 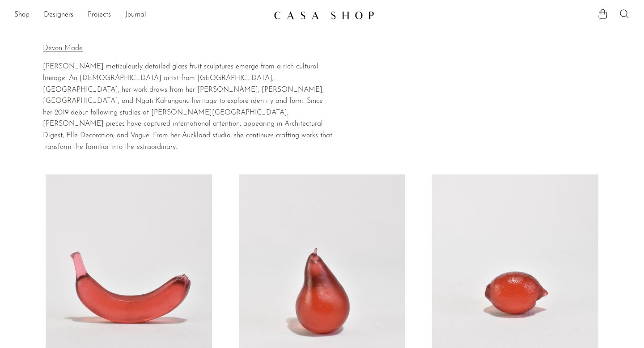 I want to click on ul: NEW HEADER MENU, so click(x=140, y=15).